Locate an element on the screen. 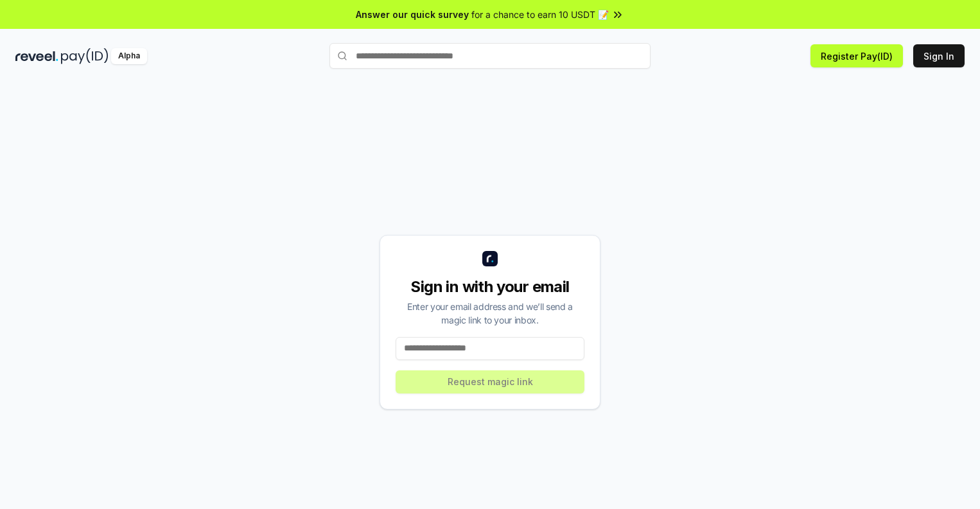 Image resolution: width=980 pixels, height=509 pixels. span: Answer our quick survey is located at coordinates (412, 14).